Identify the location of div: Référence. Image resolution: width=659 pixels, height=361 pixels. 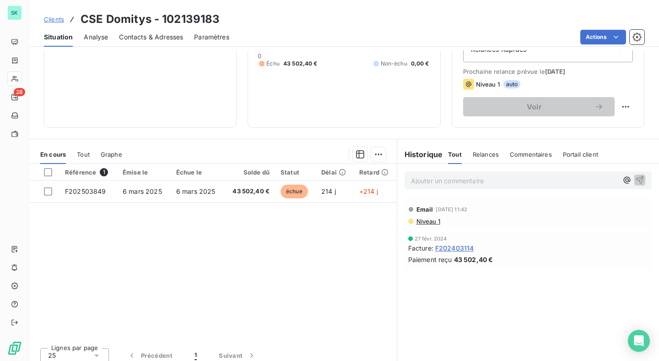
(88, 172).